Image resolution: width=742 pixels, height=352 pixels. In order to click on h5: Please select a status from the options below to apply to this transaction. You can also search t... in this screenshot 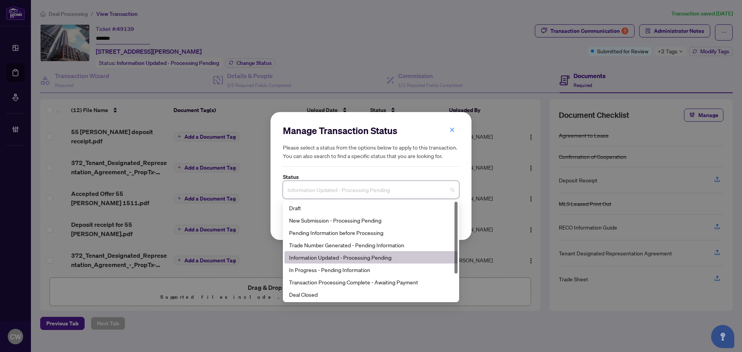, I will do `click(371, 152)`.